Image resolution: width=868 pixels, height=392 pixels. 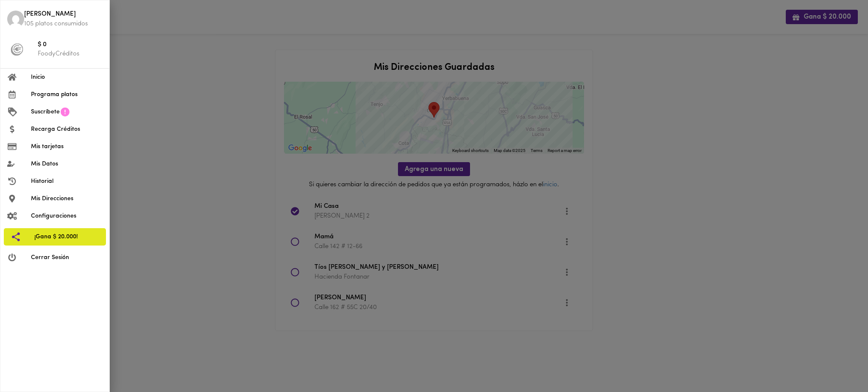 What do you see at coordinates (67, 236) in the screenshot?
I see `span: ¡Gana $ 20.000!` at bounding box center [67, 236].